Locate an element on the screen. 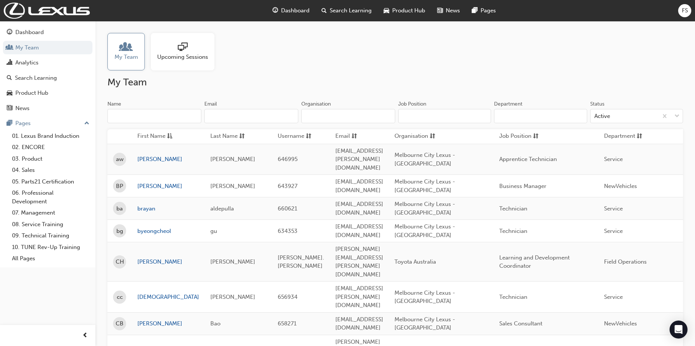 This screenshot has width=695, height=346. input: Organisation is located at coordinates (348, 116).